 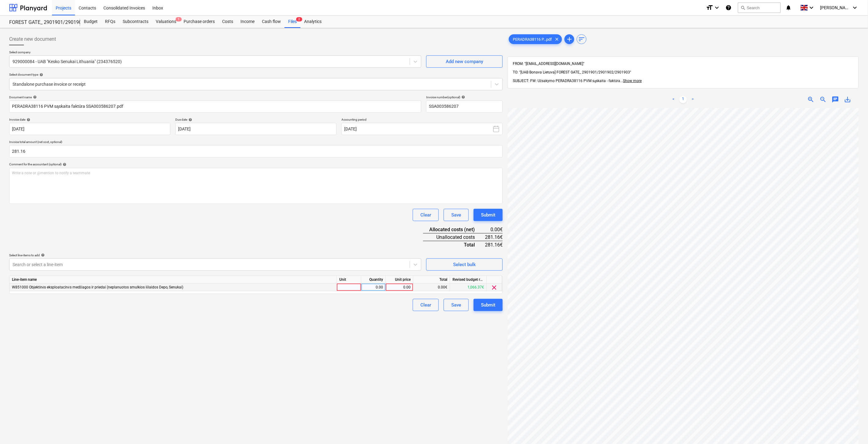 I want to click on div: Budget, so click(x=90, y=22).